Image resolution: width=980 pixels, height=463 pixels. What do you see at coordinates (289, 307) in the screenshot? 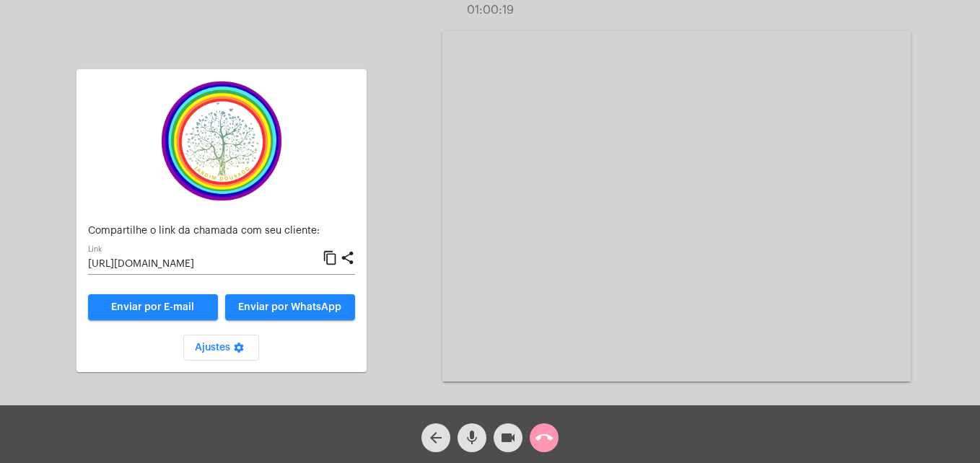
I see `span: Enviar por WhatsApp` at bounding box center [289, 307].